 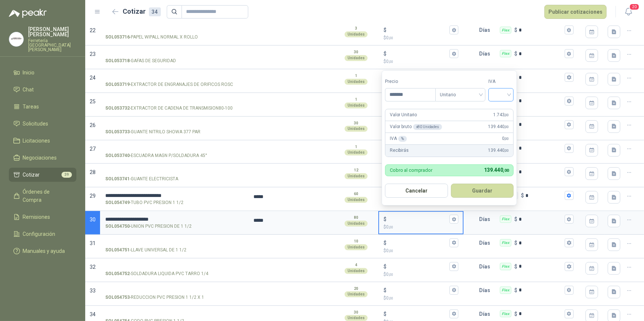 I want to click on button: Guardar, so click(x=482, y=190).